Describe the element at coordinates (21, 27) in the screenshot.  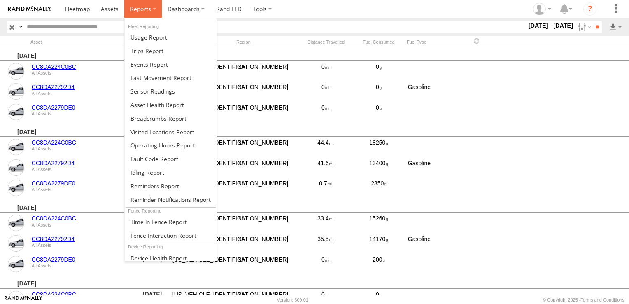
I see `label: Search Query` at that location.